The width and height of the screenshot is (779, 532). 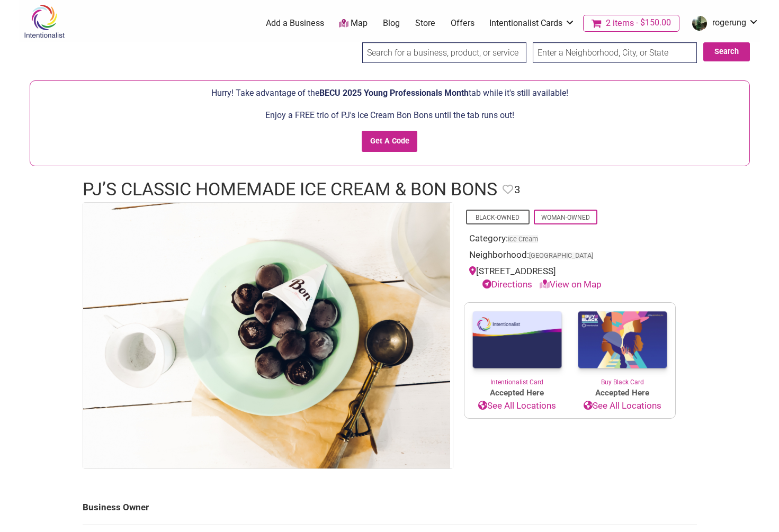 What do you see at coordinates (569, 240) in the screenshot?
I see `div: Category:` at bounding box center [569, 240].